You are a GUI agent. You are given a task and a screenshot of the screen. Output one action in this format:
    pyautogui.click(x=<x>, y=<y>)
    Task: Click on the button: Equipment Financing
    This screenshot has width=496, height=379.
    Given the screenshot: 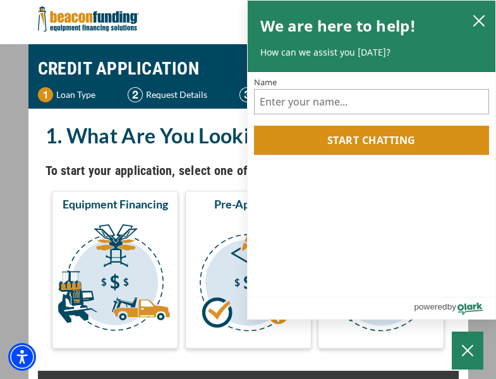 What is the action you would take?
    pyautogui.click(x=115, y=270)
    